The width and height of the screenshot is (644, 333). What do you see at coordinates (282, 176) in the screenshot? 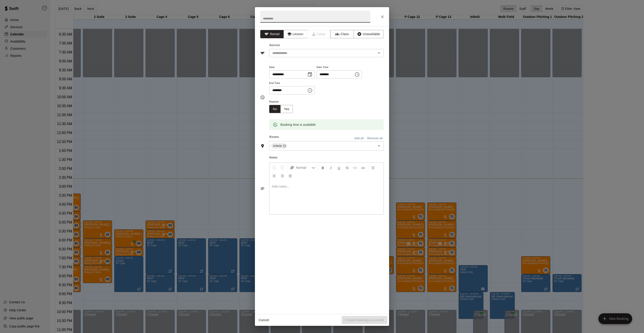
I see `button: Right Align` at bounding box center [282, 176].